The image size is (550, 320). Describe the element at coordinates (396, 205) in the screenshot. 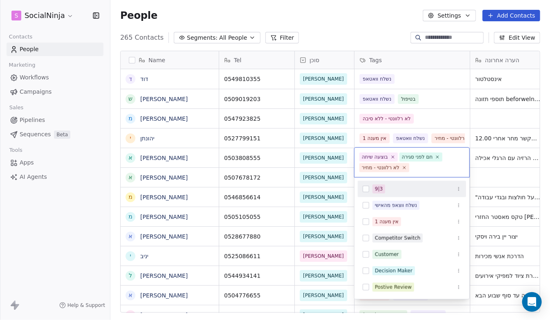

I see `div: נשלח ווצאפ מהאישי` at that location.